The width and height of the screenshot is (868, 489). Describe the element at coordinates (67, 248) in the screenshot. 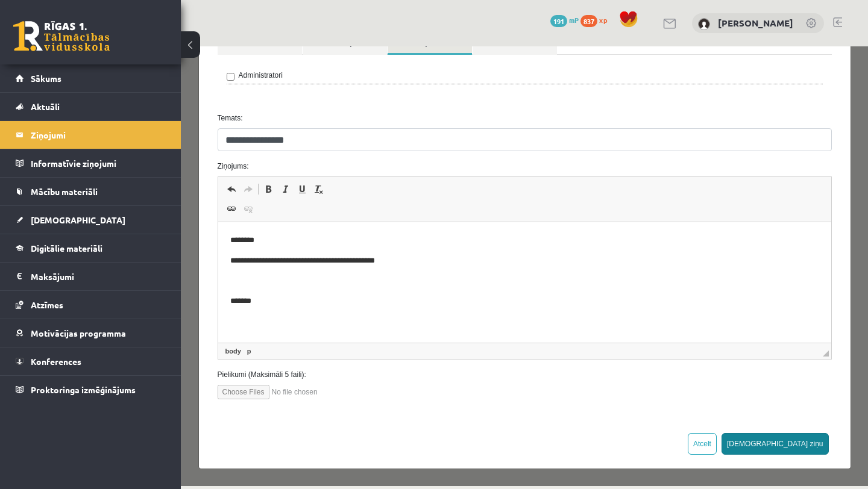

I see `span: Digitālie materiāli` at that location.